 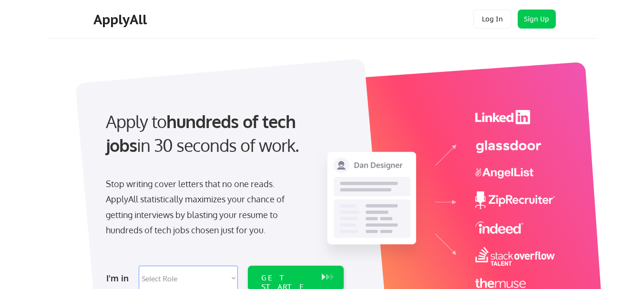 I want to click on div: I'm in, so click(x=119, y=278).